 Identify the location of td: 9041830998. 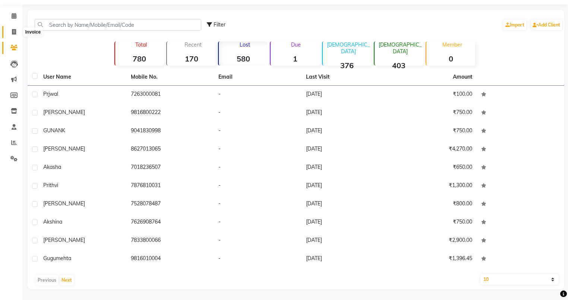
(170, 131).